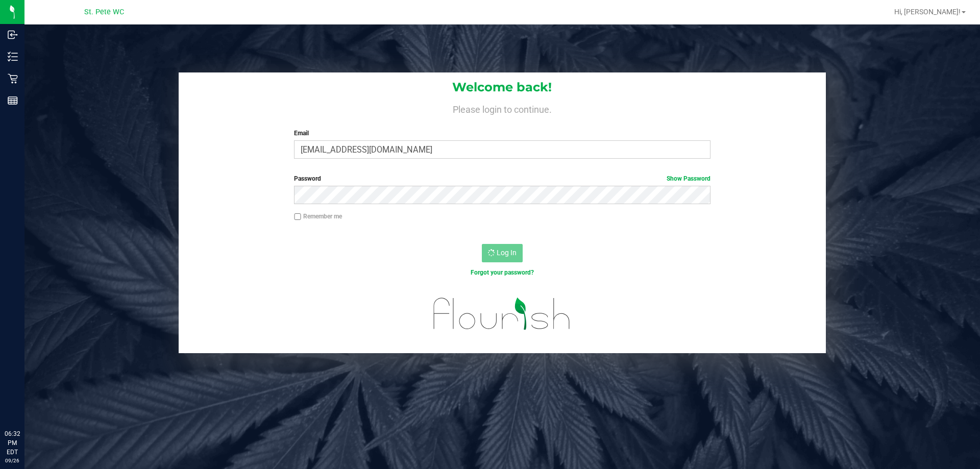 This screenshot has height=469, width=980. What do you see at coordinates (502, 314) in the screenshot?
I see `img: flourish_logo.svg` at bounding box center [502, 314].